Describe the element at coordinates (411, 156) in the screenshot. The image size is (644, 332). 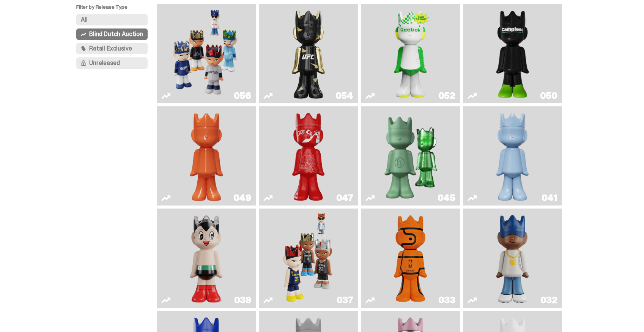
I see `img: Present` at that location.